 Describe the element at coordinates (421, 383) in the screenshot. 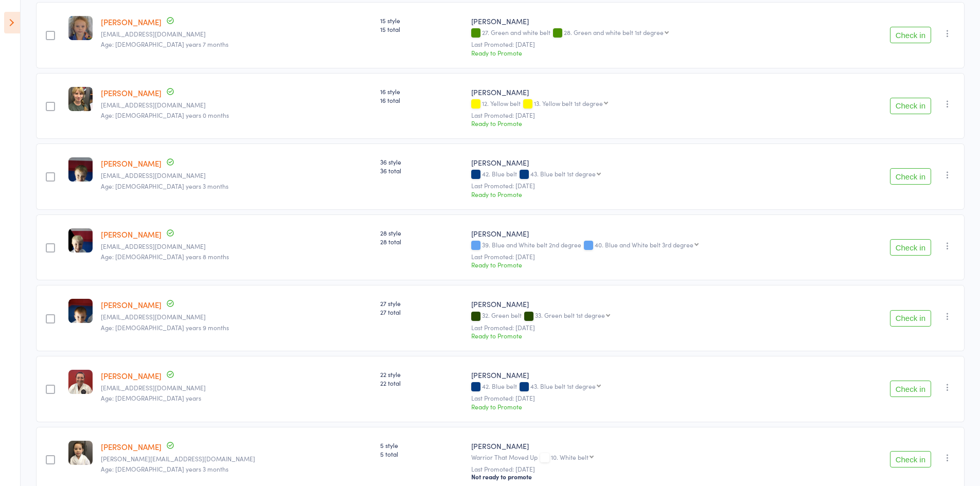

I see `span: 22 total` at that location.